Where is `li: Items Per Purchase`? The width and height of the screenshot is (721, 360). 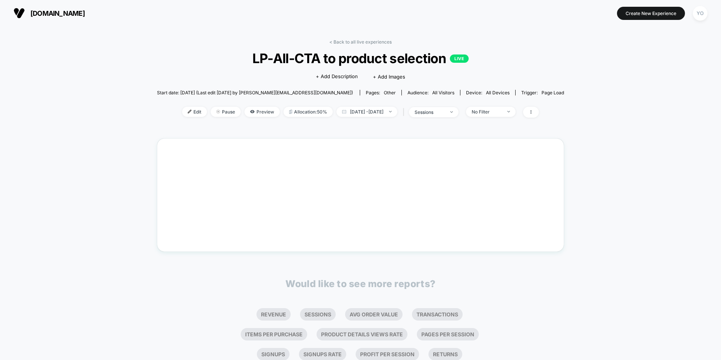 li: Items Per Purchase is located at coordinates (274, 334).